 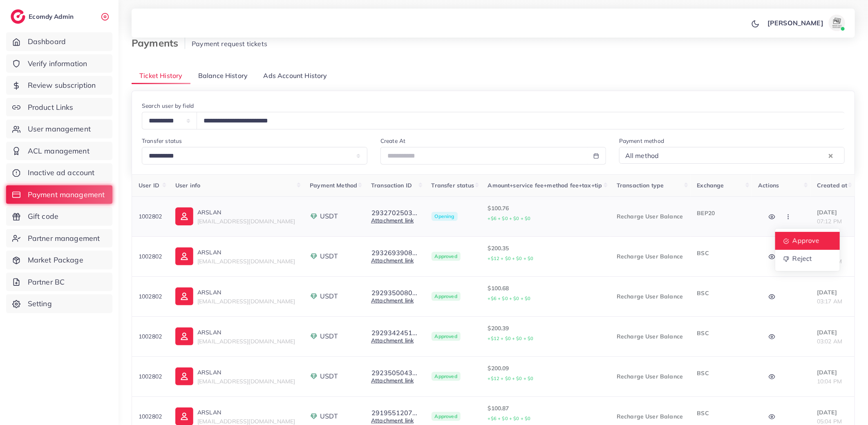 What do you see at coordinates (295, 75) in the screenshot?
I see `span: Ads Account History` at bounding box center [295, 75].